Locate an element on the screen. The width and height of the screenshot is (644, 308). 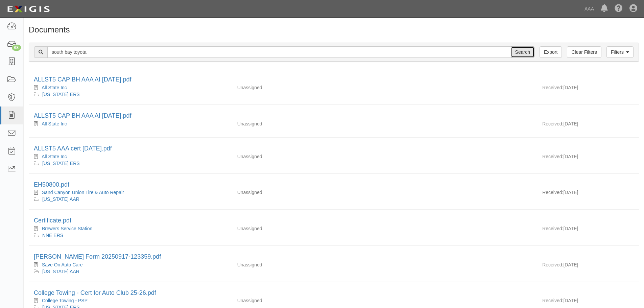
div: ACORD Form 20250917-123359.pdf is located at coordinates (334, 257).